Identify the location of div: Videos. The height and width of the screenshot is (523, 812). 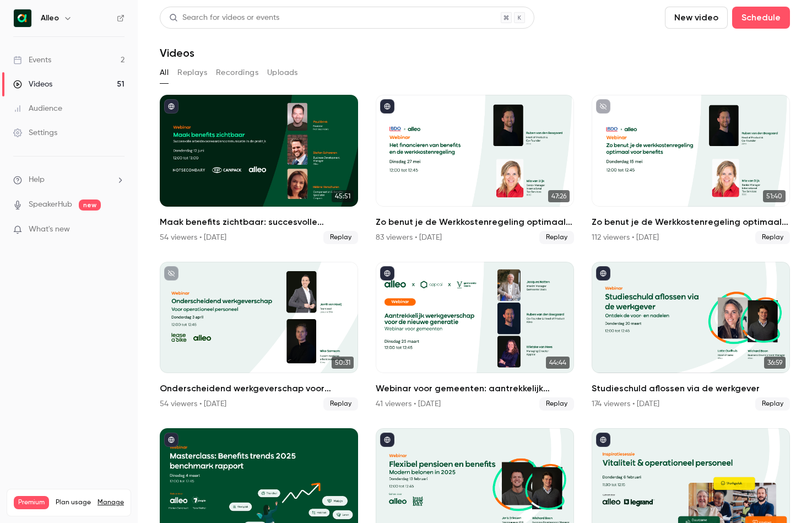
(32, 85).